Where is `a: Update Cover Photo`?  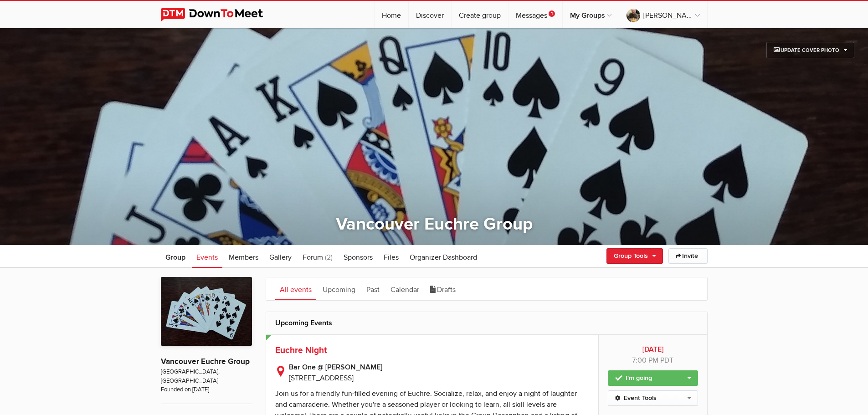 a: Update Cover Photo is located at coordinates (810, 50).